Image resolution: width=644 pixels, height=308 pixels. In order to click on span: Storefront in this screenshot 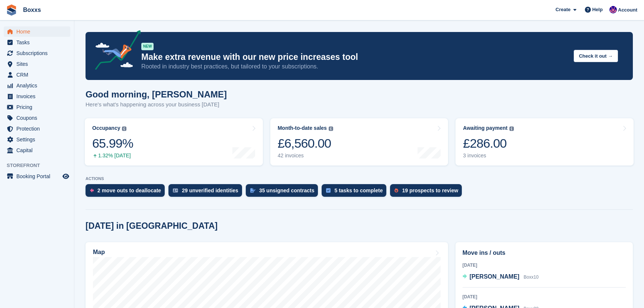, I will do `click(40, 166)`.